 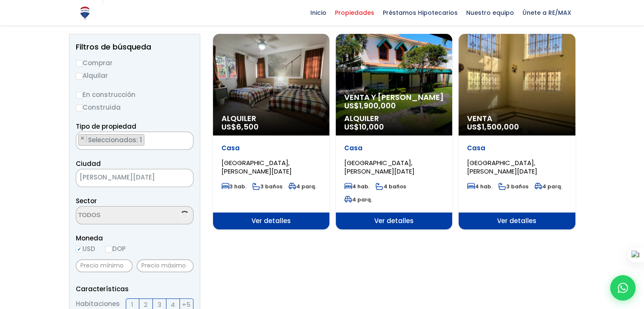 I want to click on span: 3 hab., so click(x=234, y=186).